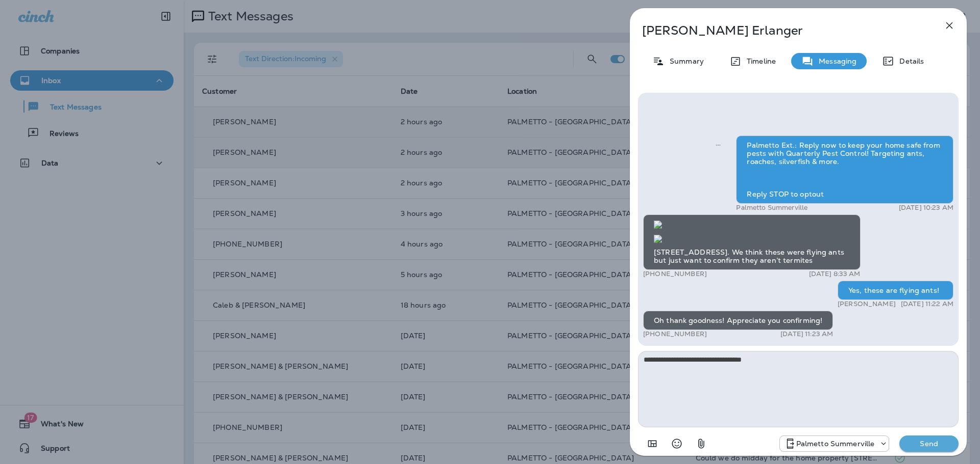  What do you see at coordinates (684, 61) in the screenshot?
I see `p: Summary` at bounding box center [684, 61].